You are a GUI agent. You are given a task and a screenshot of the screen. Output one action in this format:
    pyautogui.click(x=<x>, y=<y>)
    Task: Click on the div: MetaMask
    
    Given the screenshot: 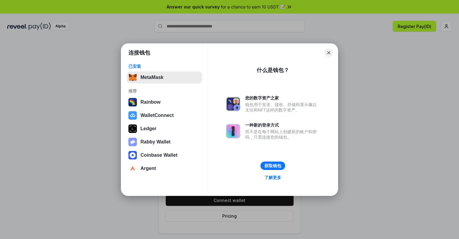 What is the action you would take?
    pyautogui.click(x=152, y=77)
    